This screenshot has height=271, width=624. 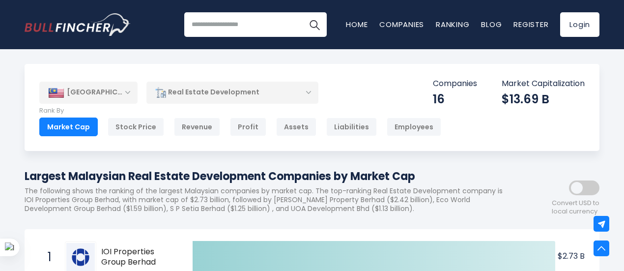 What do you see at coordinates (314, 25) in the screenshot?
I see `button: Search` at bounding box center [314, 25].